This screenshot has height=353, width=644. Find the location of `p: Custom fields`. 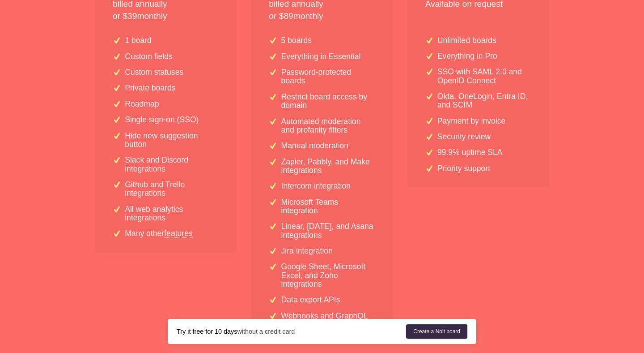

p: Custom fields is located at coordinates (149, 57).